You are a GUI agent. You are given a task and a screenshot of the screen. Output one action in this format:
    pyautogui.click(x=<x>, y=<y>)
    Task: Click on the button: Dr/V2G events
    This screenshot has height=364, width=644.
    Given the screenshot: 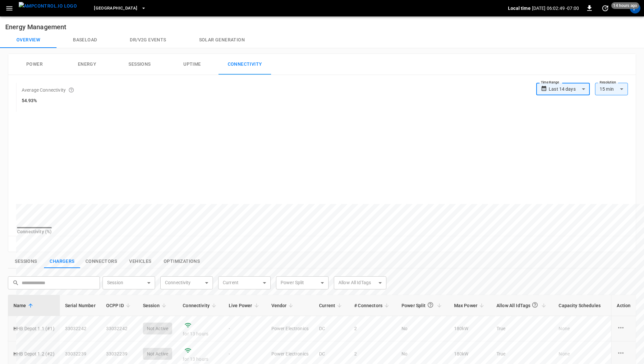 What is the action you would take?
    pyautogui.click(x=148, y=40)
    